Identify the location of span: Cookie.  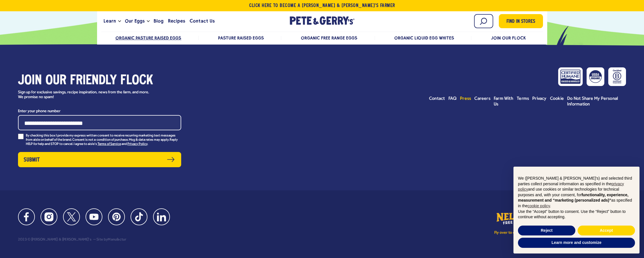
(557, 99).